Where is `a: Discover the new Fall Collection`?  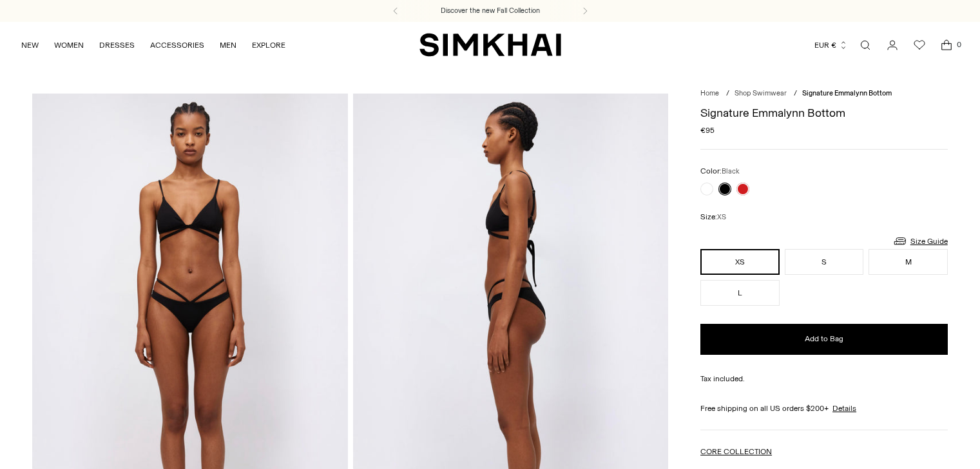
a: Discover the new Fall Collection is located at coordinates (491, 11).